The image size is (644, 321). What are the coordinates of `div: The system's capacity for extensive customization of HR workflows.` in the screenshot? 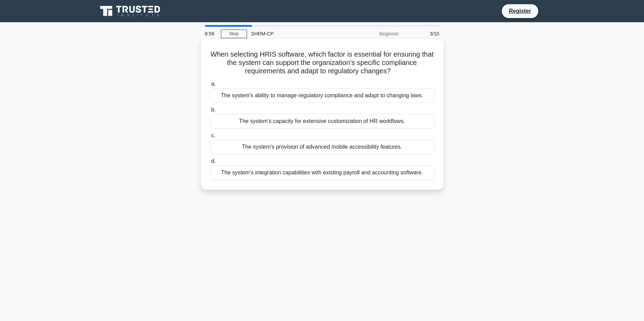 It's located at (322, 121).